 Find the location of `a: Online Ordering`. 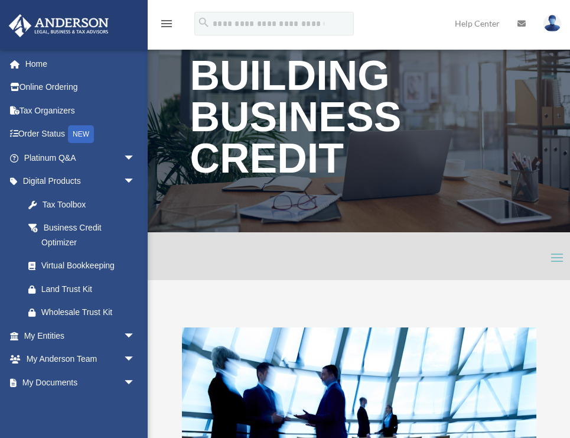

a: Online Ordering is located at coordinates (80, 87).